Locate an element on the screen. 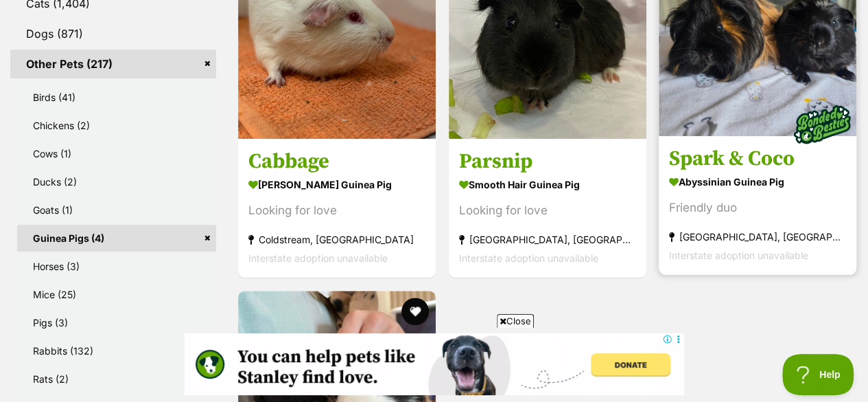 This screenshot has height=402, width=868. span: Close is located at coordinates (515, 321).